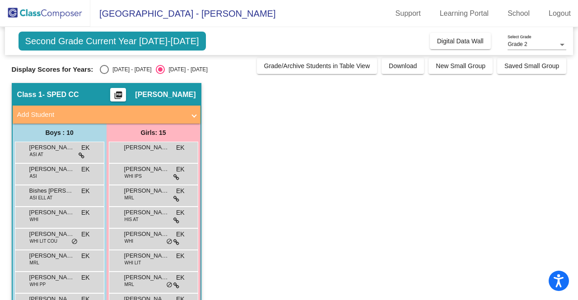 This screenshot has height=300, width=578. I want to click on span: Download, so click(403, 66).